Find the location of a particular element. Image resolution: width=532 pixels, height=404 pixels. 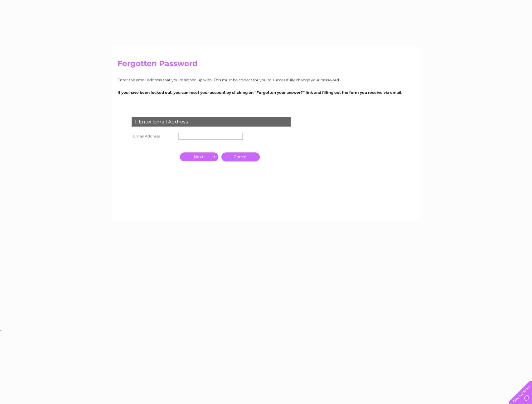

div: 1. Enter Email Address is located at coordinates (211, 122).